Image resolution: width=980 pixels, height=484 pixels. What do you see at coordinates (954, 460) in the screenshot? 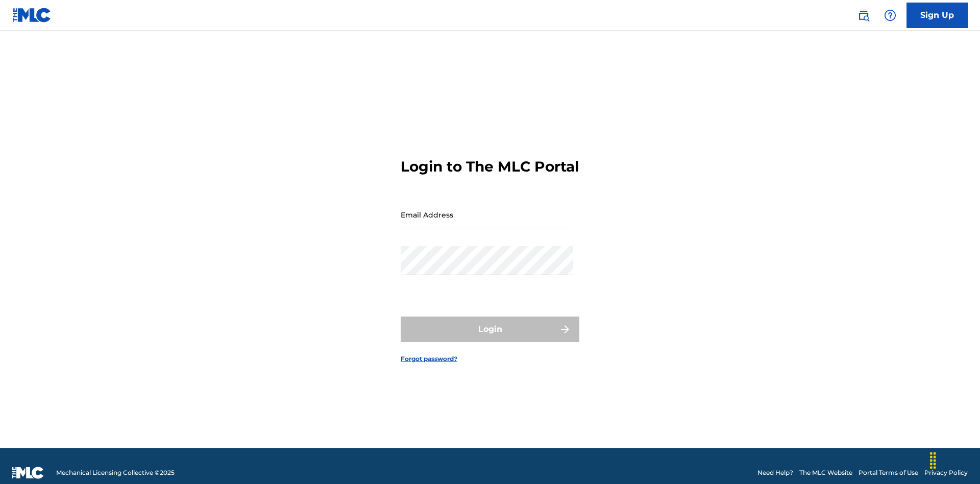
I see `div: Chat Widget` at bounding box center [954, 460].